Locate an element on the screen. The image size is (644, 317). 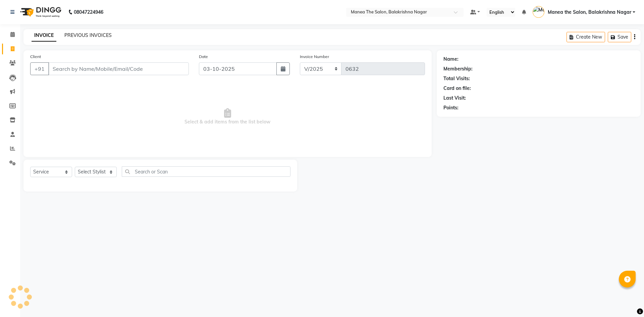
b: 08047224946 is located at coordinates (89, 12).